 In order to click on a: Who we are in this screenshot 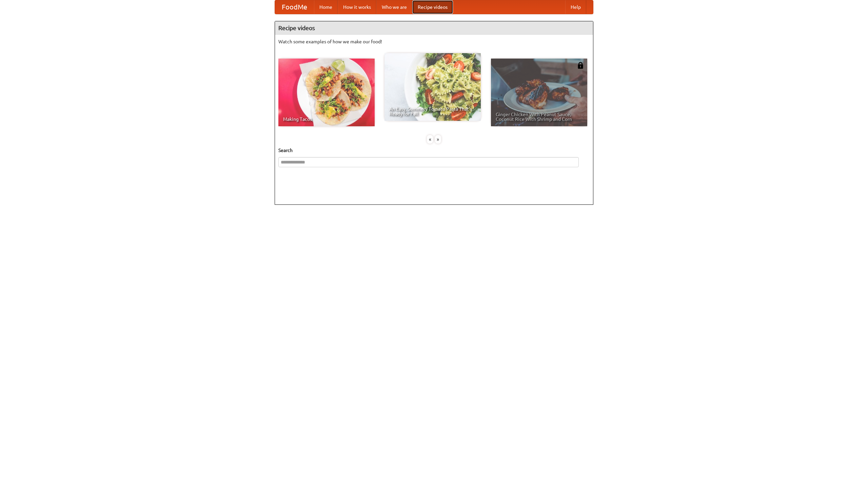, I will do `click(394, 7)`.